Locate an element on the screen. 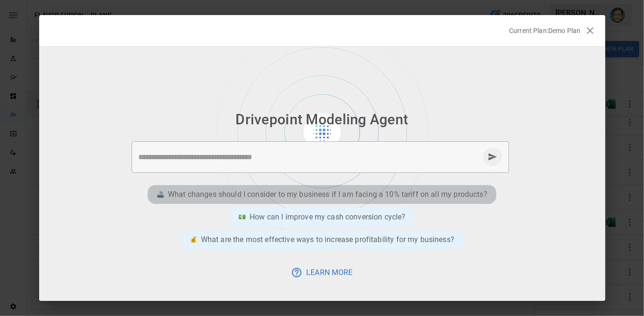 The image size is (644, 316). div: 💵How can I improve my cash conversion cycle? is located at coordinates (322, 217).